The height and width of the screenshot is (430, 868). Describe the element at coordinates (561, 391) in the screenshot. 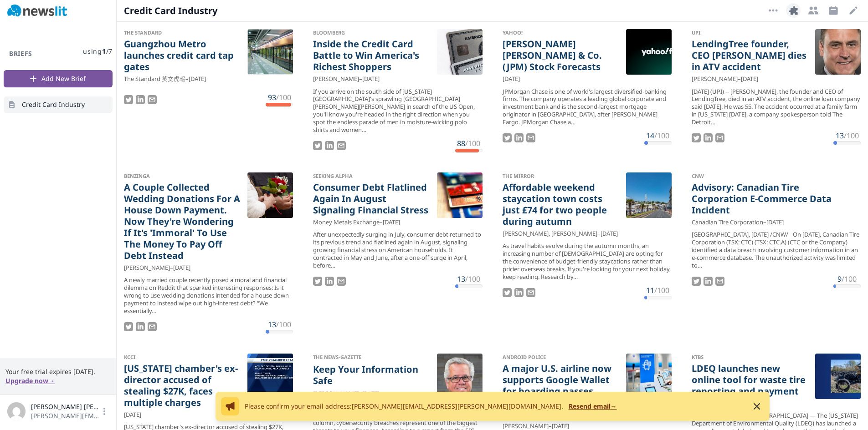

I see `a: A major U.S. airline now supports Google Wallet for boarding passes, making air travel more seamless` at that location.